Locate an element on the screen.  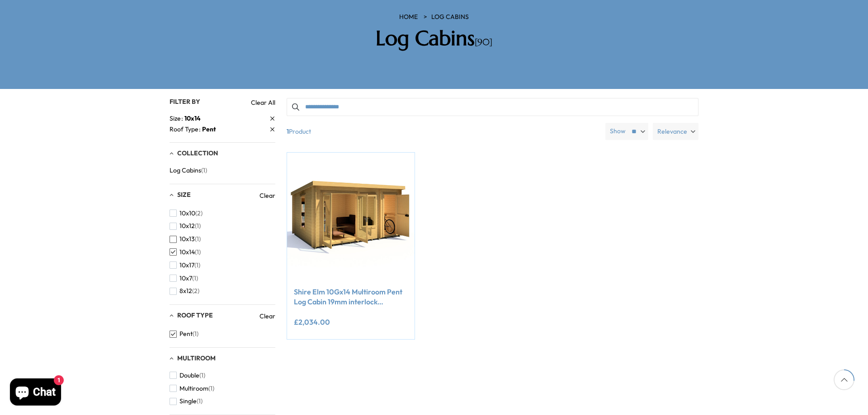
button: Double is located at coordinates (187, 375).